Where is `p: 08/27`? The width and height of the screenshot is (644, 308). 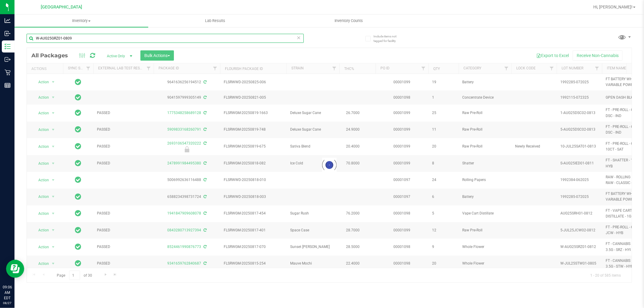
p: 08/27 is located at coordinates (7, 303).